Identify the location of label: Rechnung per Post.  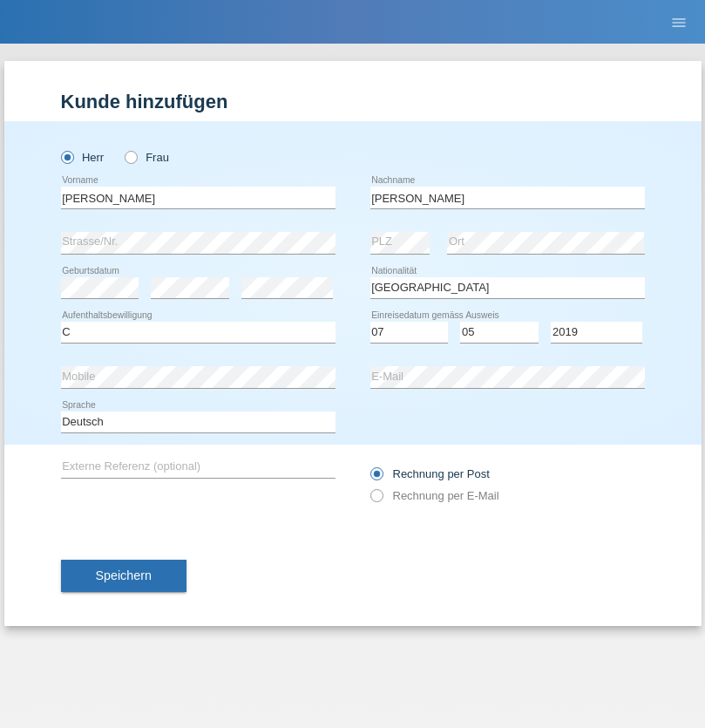
(429, 473).